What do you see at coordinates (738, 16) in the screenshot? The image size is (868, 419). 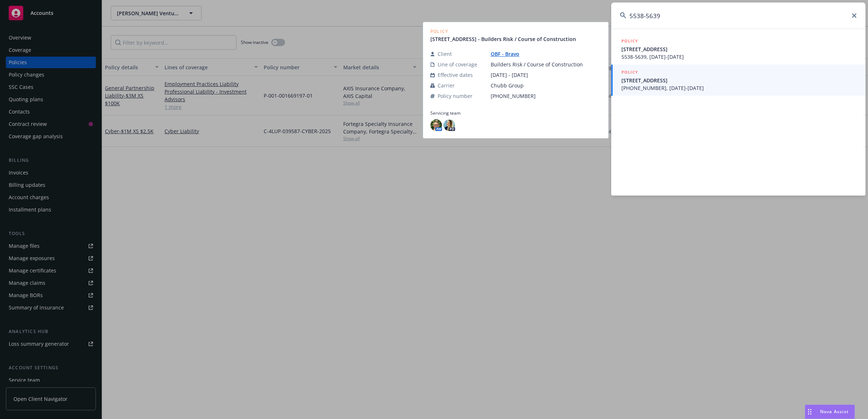 I see `input: Search...` at bounding box center [738, 16].